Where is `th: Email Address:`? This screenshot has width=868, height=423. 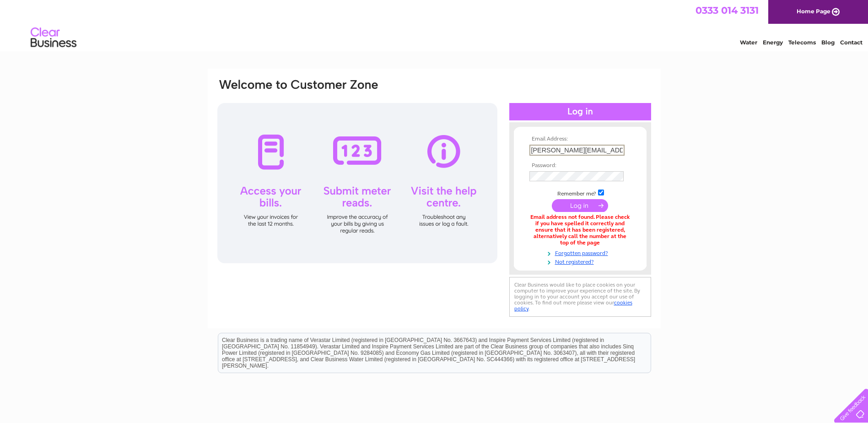 th: Email Address: is located at coordinates (580, 139).